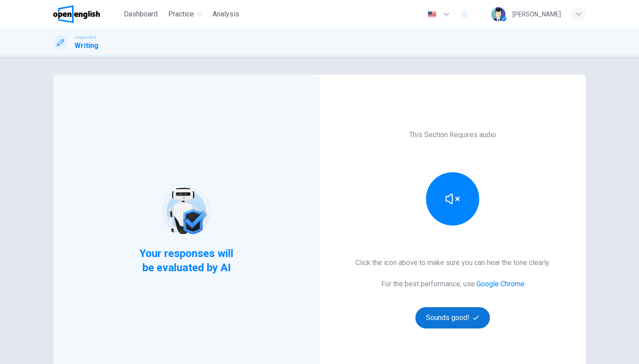  I want to click on h6: This Section Requires audio, so click(453, 135).